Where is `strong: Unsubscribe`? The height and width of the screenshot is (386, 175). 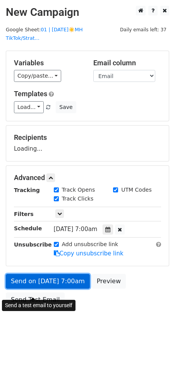
strong: Unsubscribe is located at coordinates (33, 245).